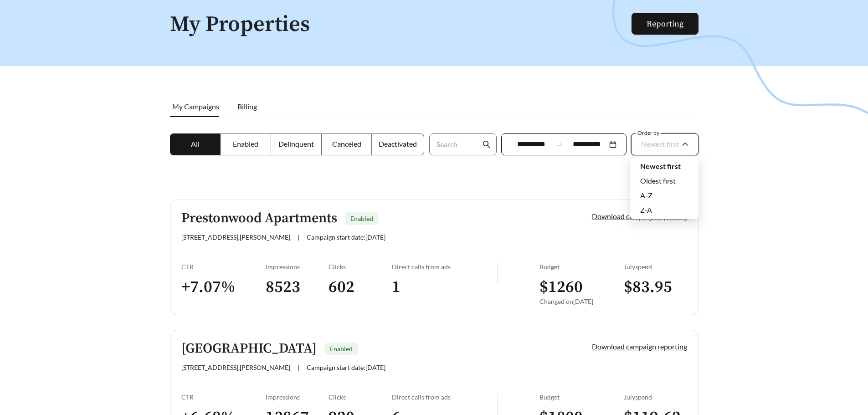  Describe the element at coordinates (487, 145) in the screenshot. I see `span: search` at that location.